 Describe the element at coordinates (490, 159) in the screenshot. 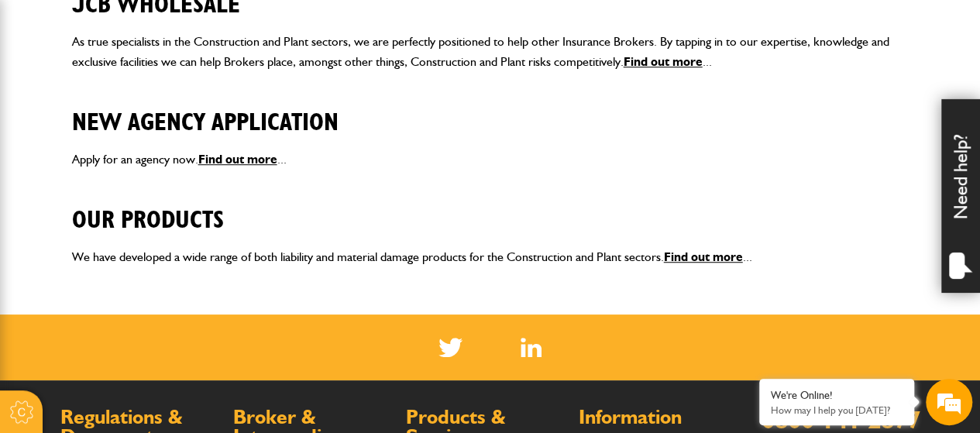

I see `p: Apply for an agency now. ...` at that location.